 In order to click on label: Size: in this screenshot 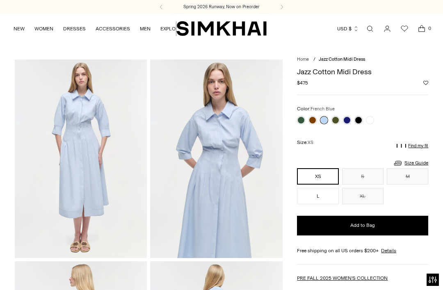, I will do `click(306, 142)`.